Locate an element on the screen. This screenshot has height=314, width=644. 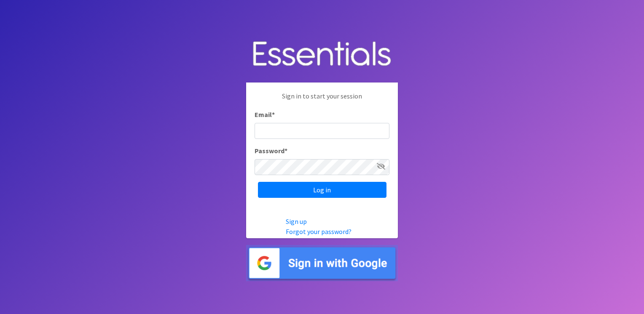
label: Password is located at coordinates (271, 151).